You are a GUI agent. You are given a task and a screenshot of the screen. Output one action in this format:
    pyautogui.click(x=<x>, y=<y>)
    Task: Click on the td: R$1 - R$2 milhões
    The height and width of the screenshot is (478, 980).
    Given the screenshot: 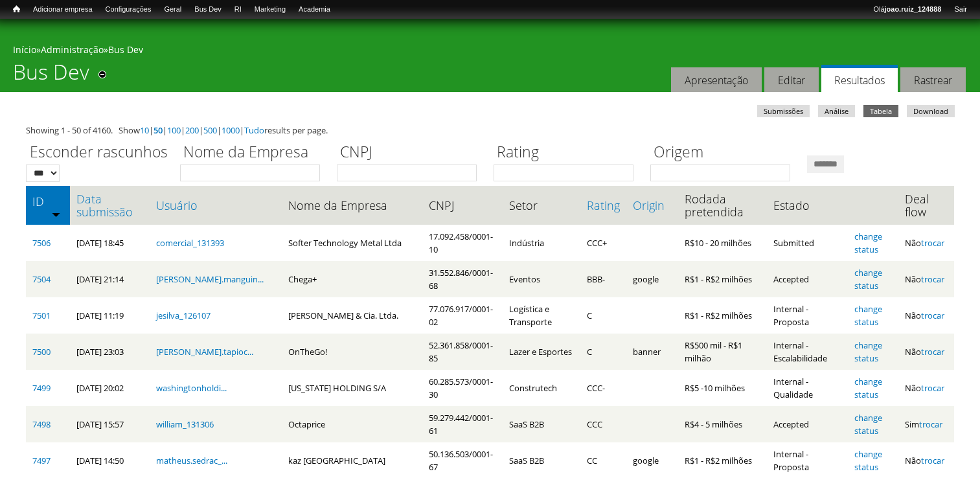 What is the action you would take?
    pyautogui.click(x=723, y=280)
    